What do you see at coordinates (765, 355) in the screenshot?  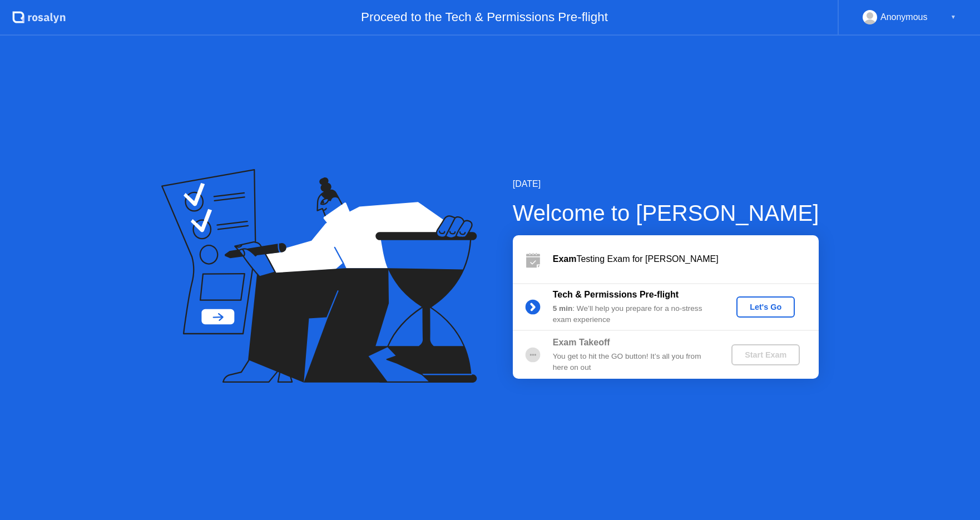 I see `div: Start Exam` at bounding box center [765, 355].